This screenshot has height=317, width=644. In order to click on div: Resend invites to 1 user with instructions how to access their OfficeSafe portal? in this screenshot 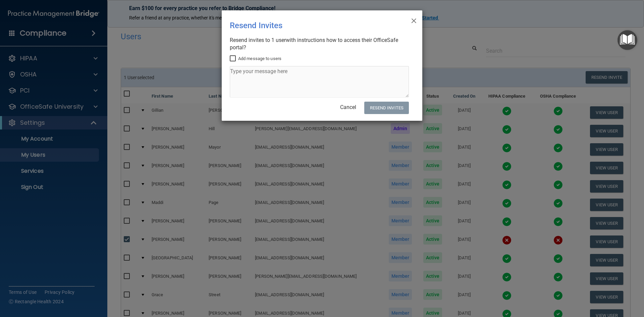, I will do `click(319, 44)`.